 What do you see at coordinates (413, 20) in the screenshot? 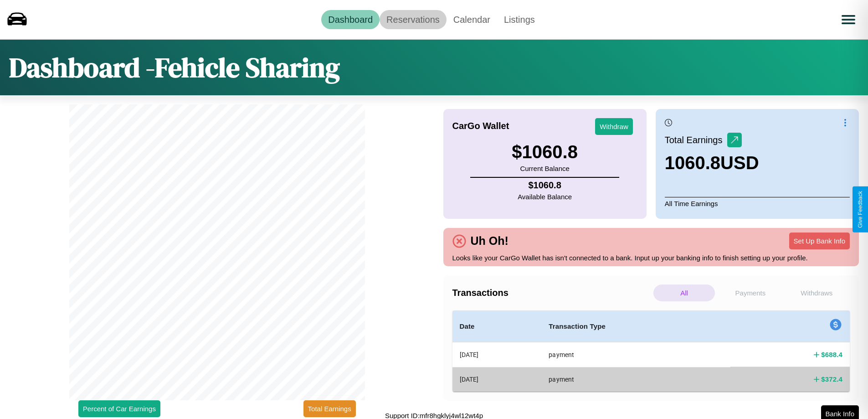
I see `a: Reservations` at bounding box center [413, 20].